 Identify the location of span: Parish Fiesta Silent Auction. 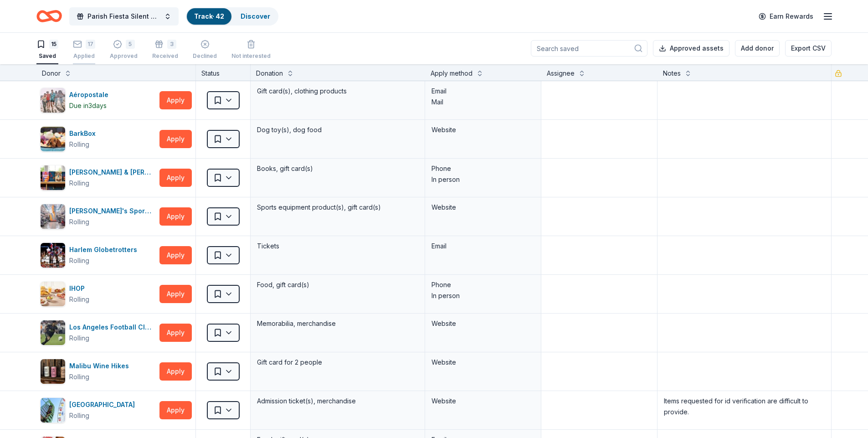
(124, 17).